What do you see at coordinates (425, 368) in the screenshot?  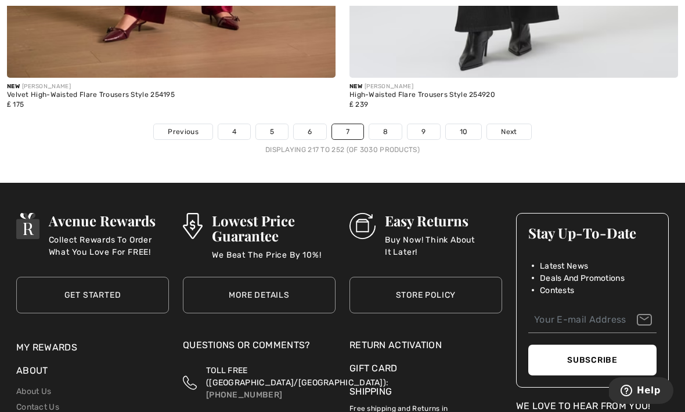 I see `a: Gift Card` at bounding box center [425, 368].